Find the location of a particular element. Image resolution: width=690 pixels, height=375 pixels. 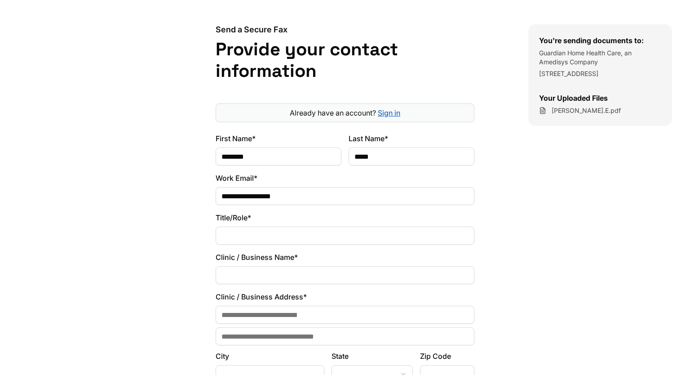

h3: You're sending documents to: is located at coordinates (601, 40).